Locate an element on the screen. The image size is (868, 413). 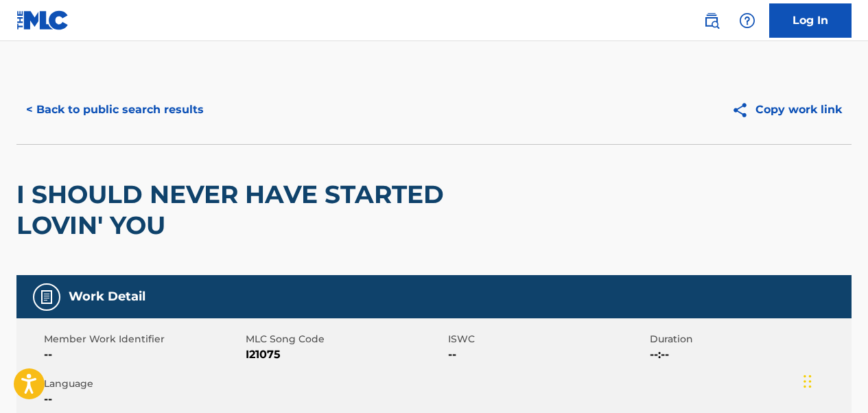
div: Help is located at coordinates (747, 21).